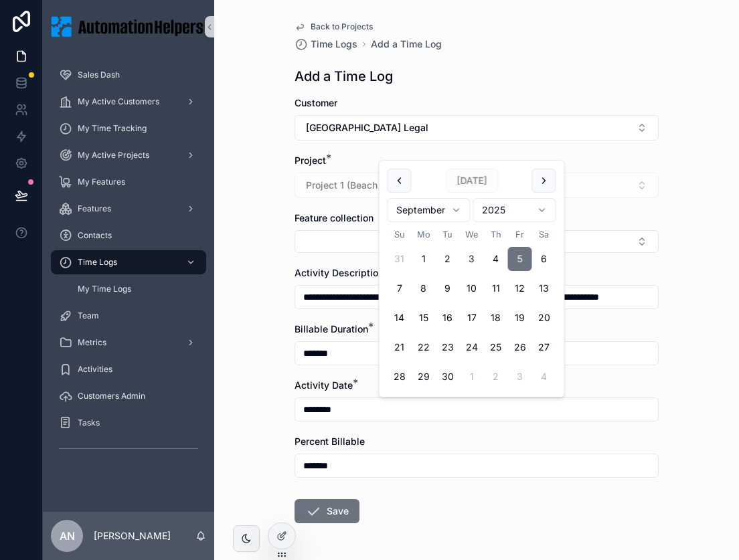  What do you see at coordinates (128, 342) in the screenshot?
I see `a: Metrics` at bounding box center [128, 342].